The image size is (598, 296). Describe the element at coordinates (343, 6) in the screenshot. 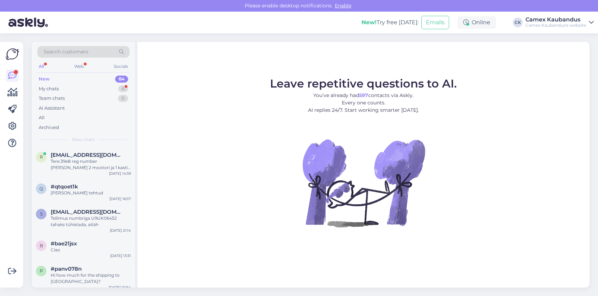

I see `span: Enable` at that location.